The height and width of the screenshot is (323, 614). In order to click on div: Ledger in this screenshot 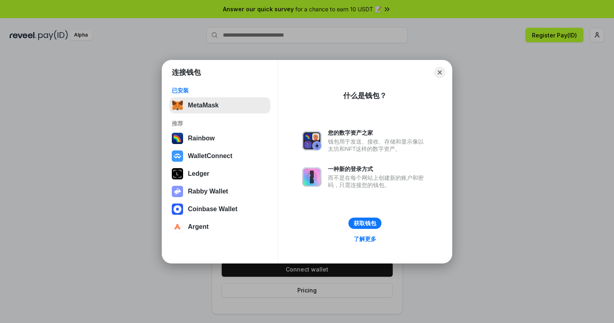, I will do `click(198, 174)`.